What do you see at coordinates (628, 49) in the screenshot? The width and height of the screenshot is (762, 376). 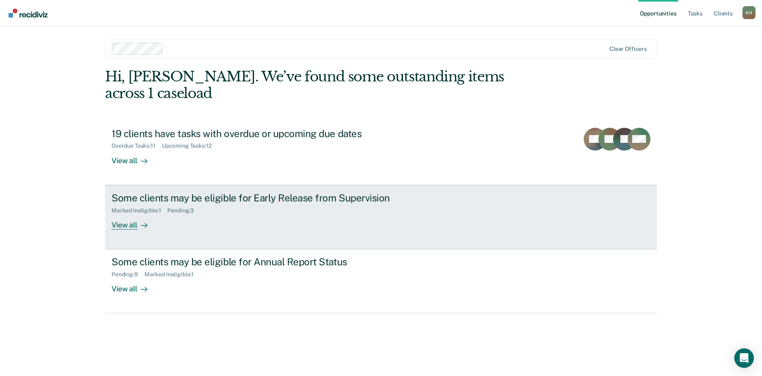 I see `div: Clear officers` at bounding box center [628, 49].